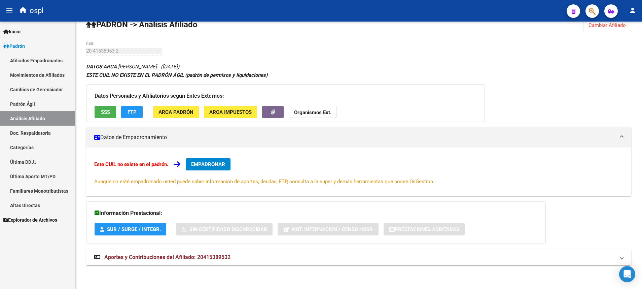  I want to click on span: ospl, so click(36, 11).